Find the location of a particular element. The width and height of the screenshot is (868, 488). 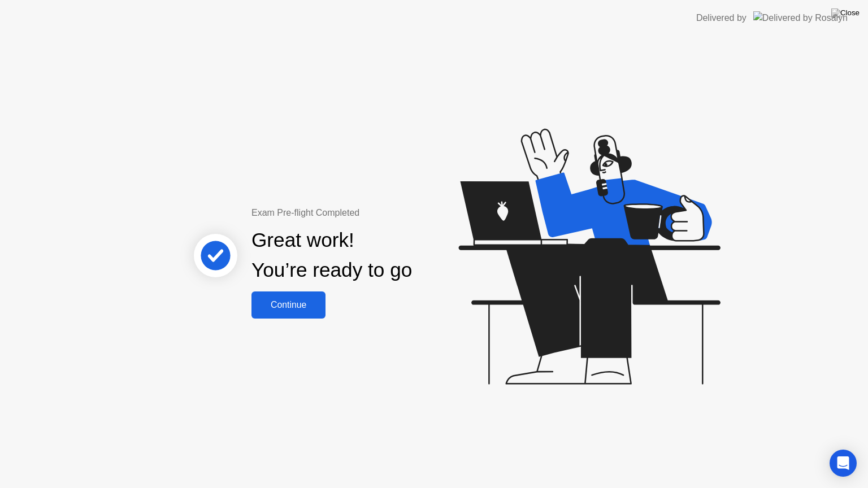

div: Continue is located at coordinates (288, 305).